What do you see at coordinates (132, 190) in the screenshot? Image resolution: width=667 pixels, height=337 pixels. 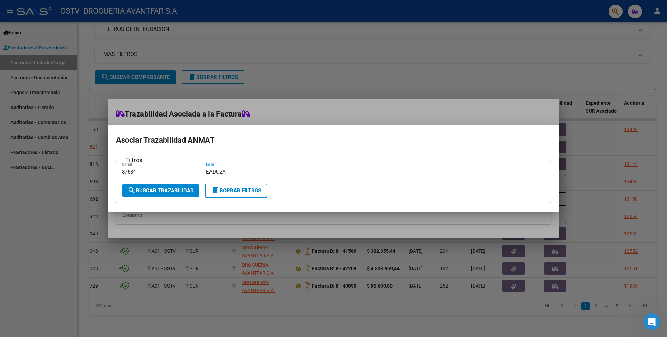 I see `mat-icon: search` at bounding box center [132, 190].